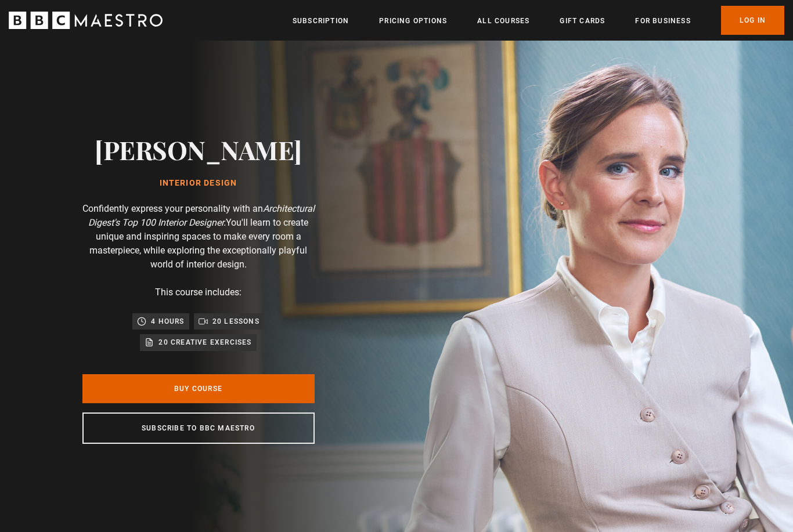  What do you see at coordinates (199, 237) in the screenshot?
I see `p: Confidently express your personality with an You'll learn to create unique and inspiring spaces t...` at bounding box center [199, 237].